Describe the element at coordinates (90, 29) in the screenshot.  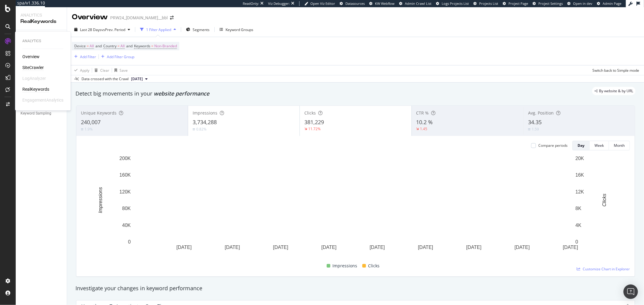
I see `span: Last 28 Days` at that location.